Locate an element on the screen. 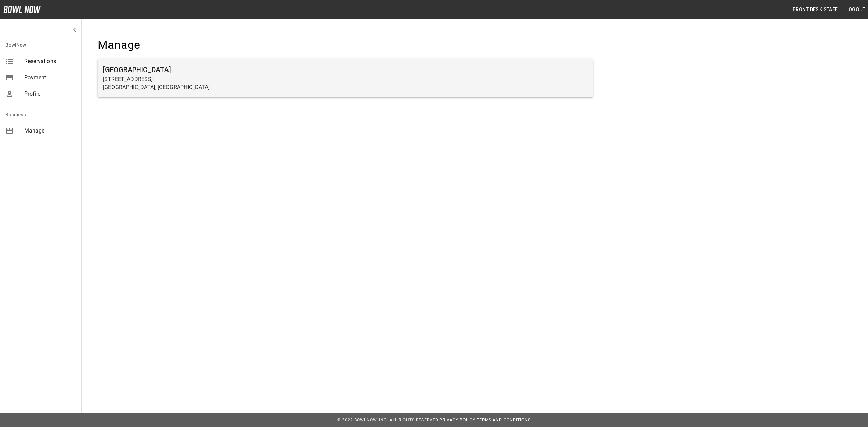  button: Front Desk Staff is located at coordinates (815, 9).